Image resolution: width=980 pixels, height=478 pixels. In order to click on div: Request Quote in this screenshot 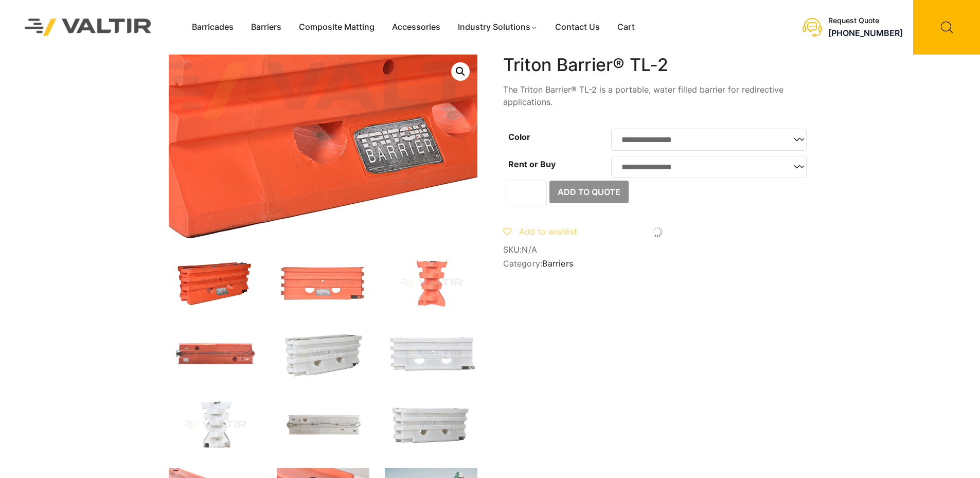, I will do `click(866, 21)`.